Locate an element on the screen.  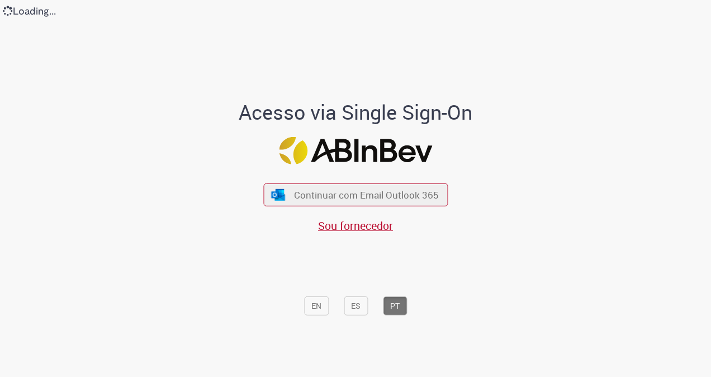
button: EN is located at coordinates (316, 306).